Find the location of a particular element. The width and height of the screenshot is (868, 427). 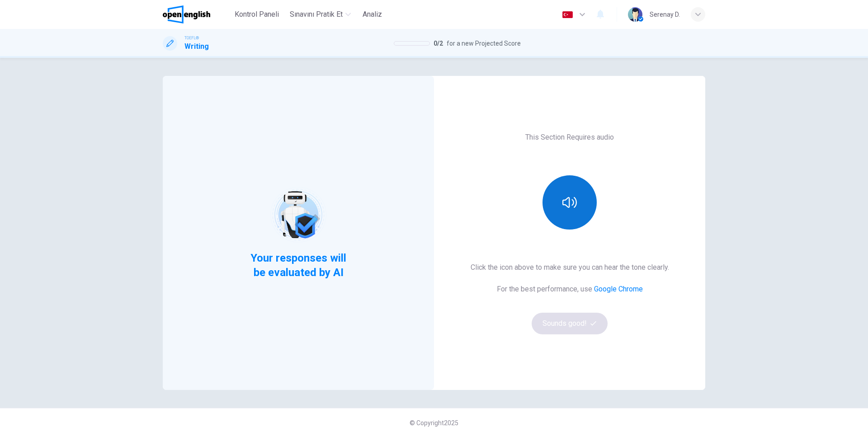

a: Analiz is located at coordinates (373, 14).